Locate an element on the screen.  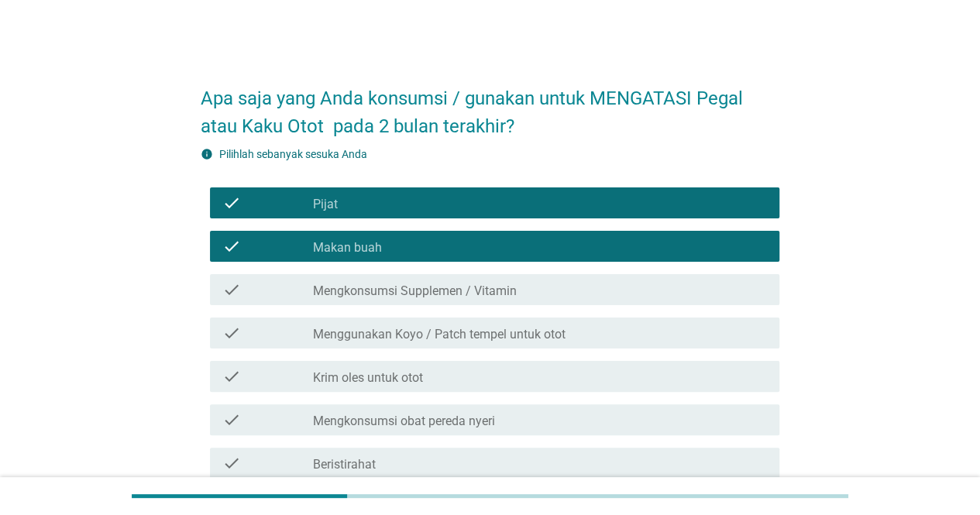
label: Pilihlah sebanyak sesuka Anda is located at coordinates (293, 154).